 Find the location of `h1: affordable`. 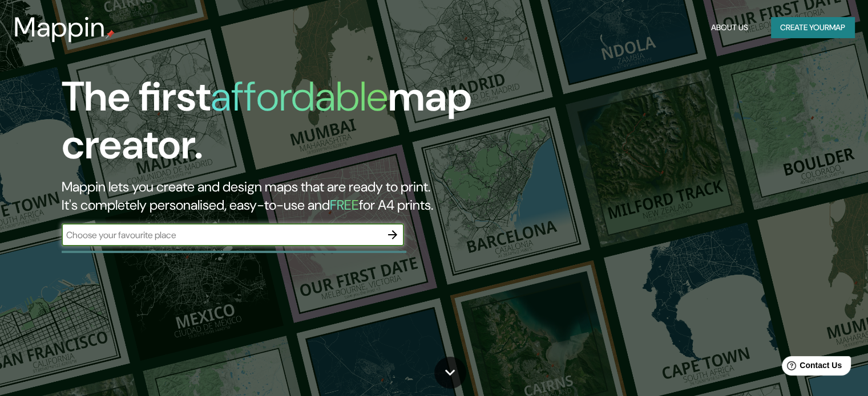

h1: affordable is located at coordinates (299, 96).